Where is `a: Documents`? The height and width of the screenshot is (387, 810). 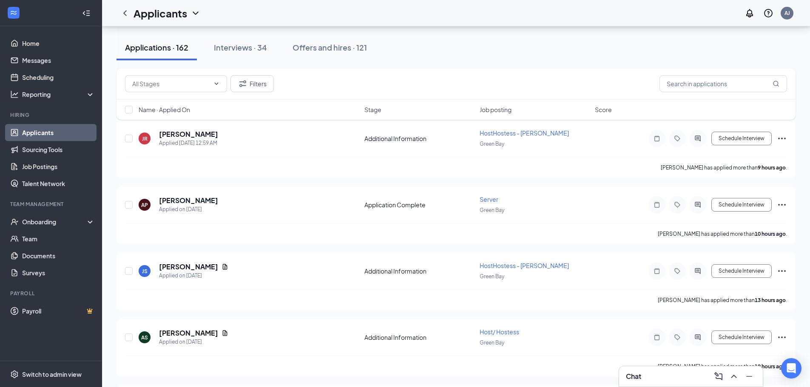 a: Documents is located at coordinates (58, 256).